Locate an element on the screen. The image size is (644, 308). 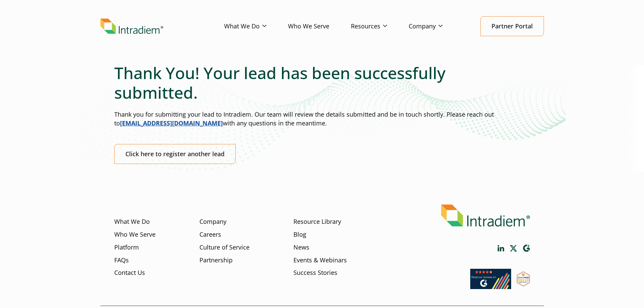
a: Platform is located at coordinates (126, 247).